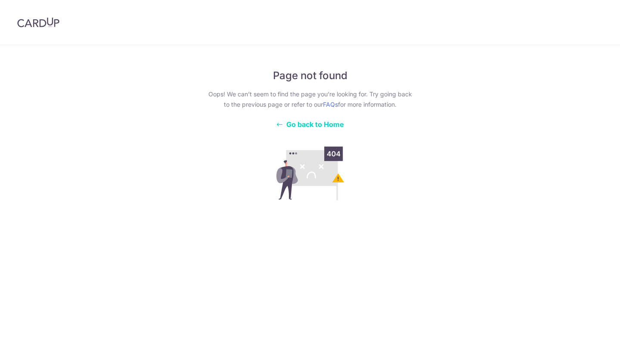  I want to click on img: CardUp, so click(38, 22).